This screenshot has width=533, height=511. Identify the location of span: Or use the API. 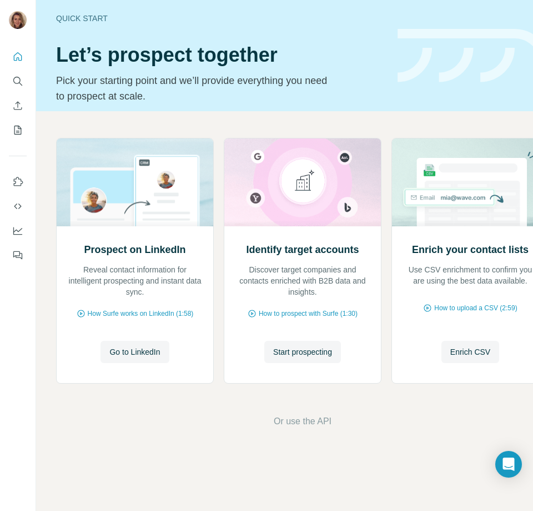
(303, 421).